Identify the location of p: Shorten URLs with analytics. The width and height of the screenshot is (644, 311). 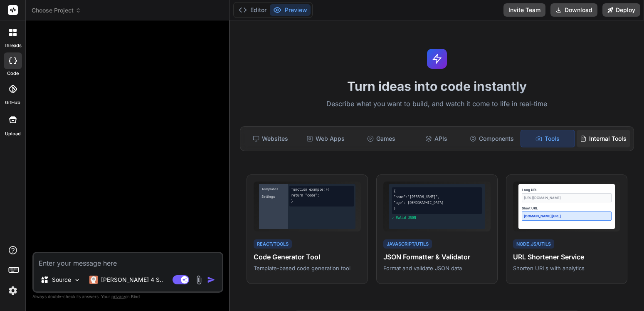
(567, 268).